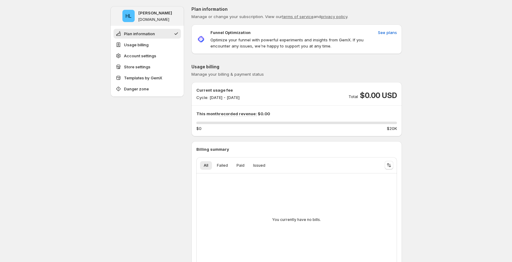 The height and width of the screenshot is (262, 512). Describe the element at coordinates (298, 17) in the screenshot. I see `a: terms of service` at that location.